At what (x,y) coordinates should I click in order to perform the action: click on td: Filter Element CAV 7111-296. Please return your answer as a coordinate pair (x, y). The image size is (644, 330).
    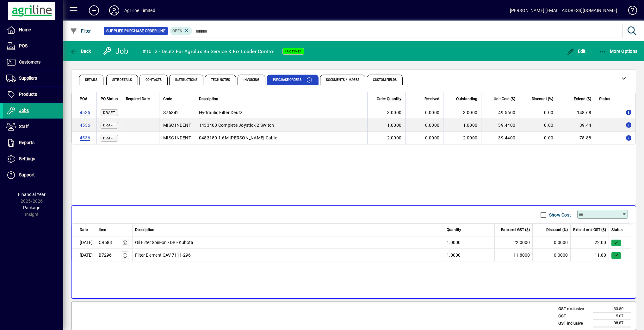
    Looking at the image, I should click on (289, 256).